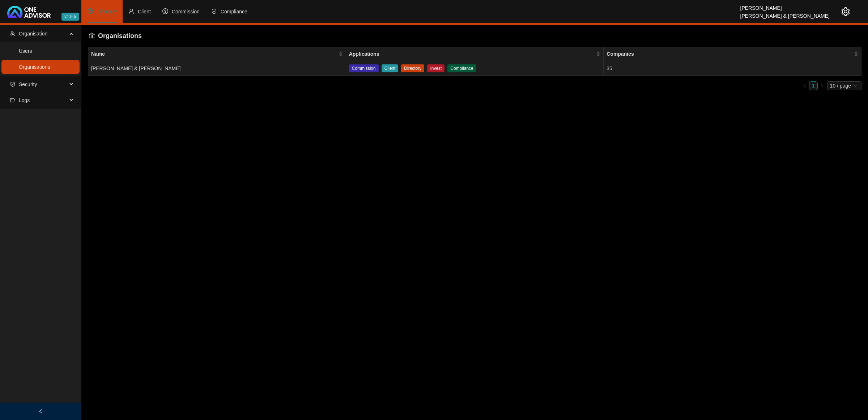 This screenshot has height=420, width=868. What do you see at coordinates (34, 67) in the screenshot?
I see `a: Organisations` at bounding box center [34, 67].